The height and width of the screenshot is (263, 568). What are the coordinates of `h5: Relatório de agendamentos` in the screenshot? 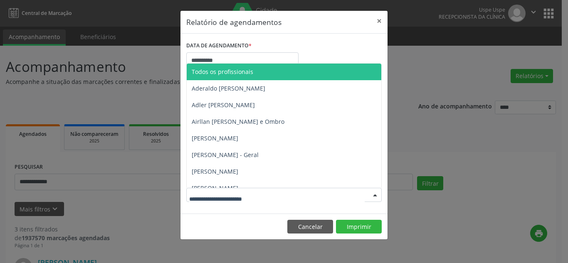 It's located at (234, 22).